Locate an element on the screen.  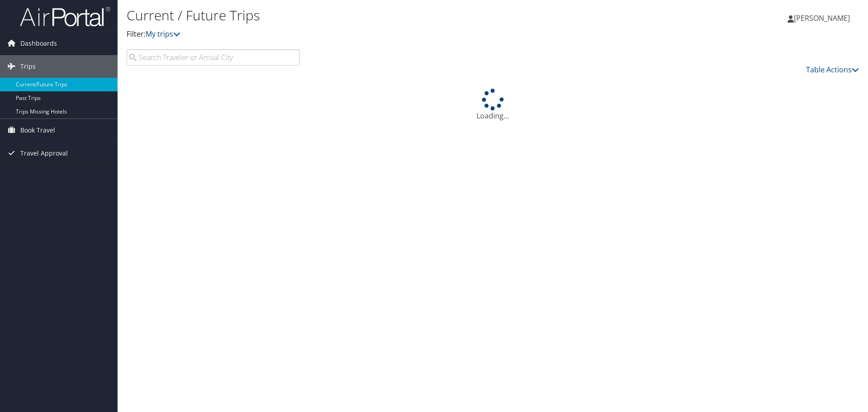
span: Book Travel is located at coordinates (37, 130).